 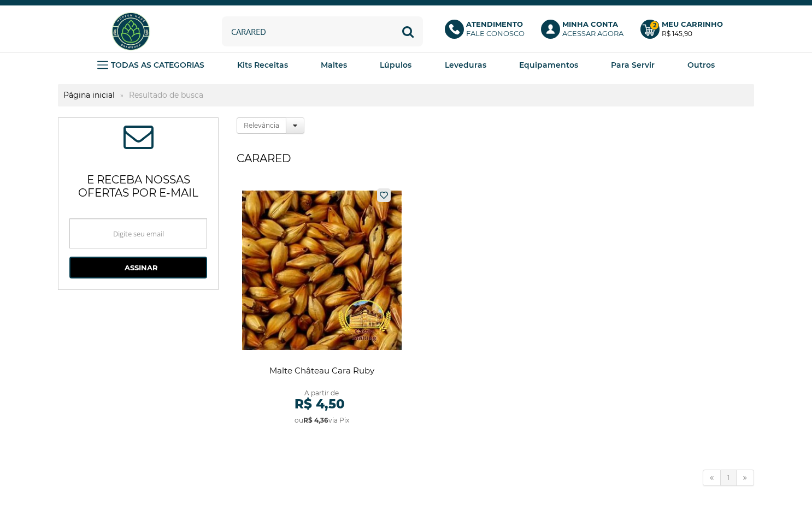 I want to click on b: Minha Conta, so click(x=590, y=24).